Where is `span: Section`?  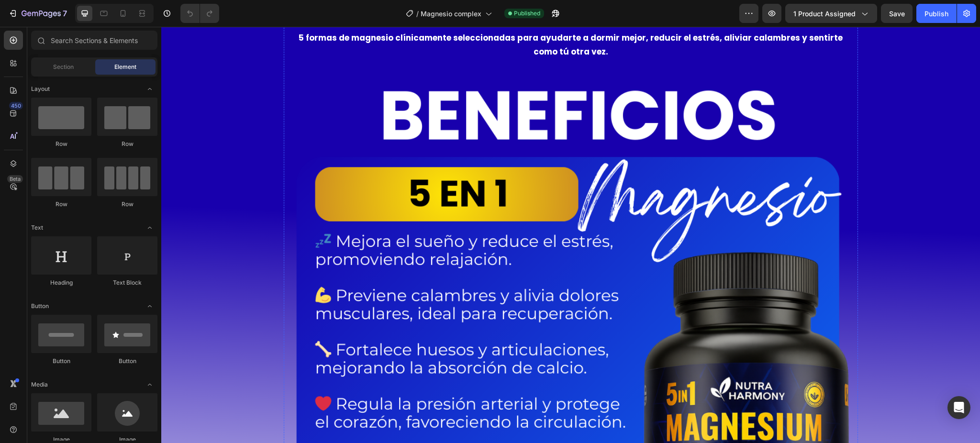 span: Section is located at coordinates (63, 67).